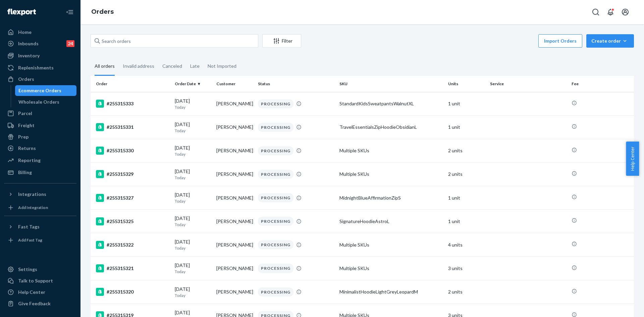 This screenshot has height=317, width=644. Describe the element at coordinates (40, 148) in the screenshot. I see `a: Returns` at that location.